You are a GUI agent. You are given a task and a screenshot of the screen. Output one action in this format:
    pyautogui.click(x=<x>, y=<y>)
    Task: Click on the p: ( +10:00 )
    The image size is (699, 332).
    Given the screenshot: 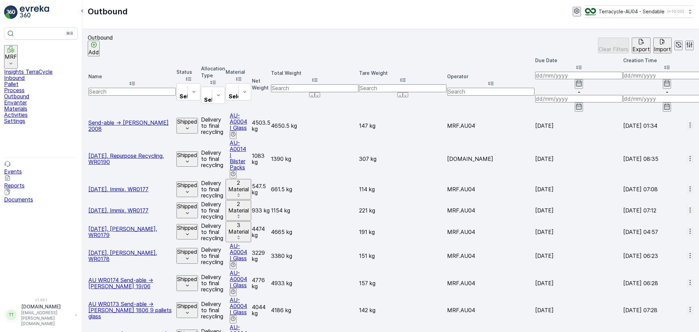 What is the action you would take?
    pyautogui.click(x=676, y=12)
    